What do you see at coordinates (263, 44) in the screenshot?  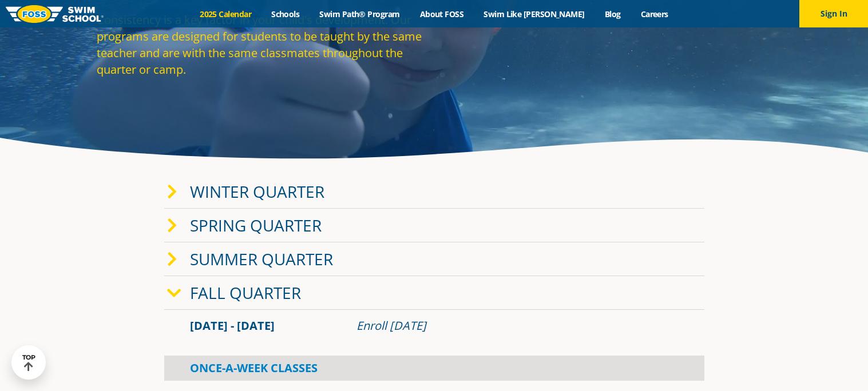 I see `p: Consistency is a key factor in your child's development. Our programs are designed for students t...` at bounding box center [263, 44].